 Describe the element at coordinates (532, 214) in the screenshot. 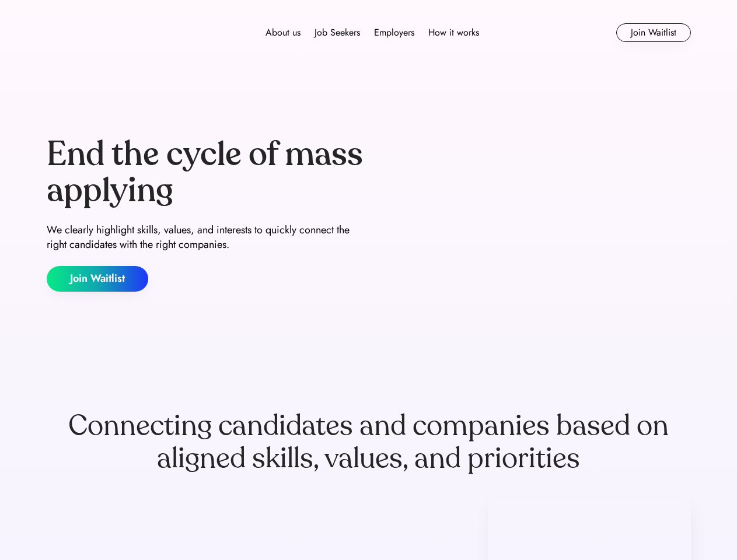

I see `img: yH5BAEAAAAALAAAAAABAAEAAAIBRAA7` at that location.